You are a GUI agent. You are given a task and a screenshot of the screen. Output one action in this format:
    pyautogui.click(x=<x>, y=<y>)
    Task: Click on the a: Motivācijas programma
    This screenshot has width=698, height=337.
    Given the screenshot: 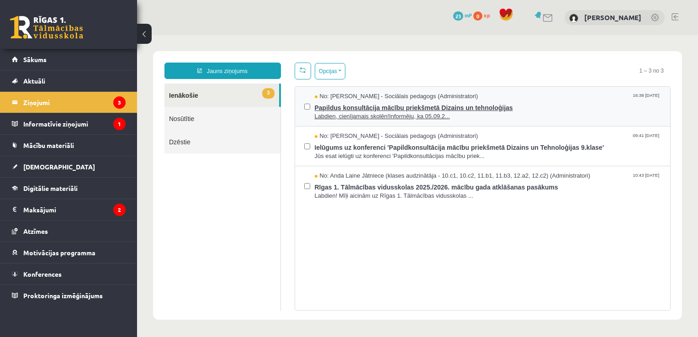 What is the action you would take?
    pyautogui.click(x=68, y=253)
    